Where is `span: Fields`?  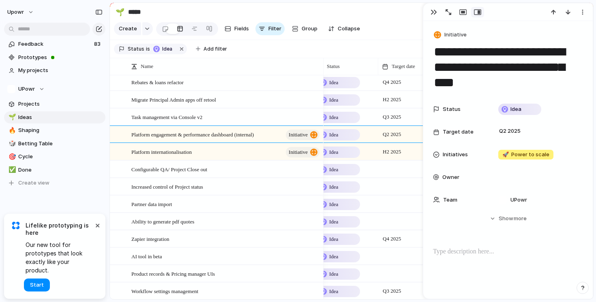
span: Fields is located at coordinates (241, 29).